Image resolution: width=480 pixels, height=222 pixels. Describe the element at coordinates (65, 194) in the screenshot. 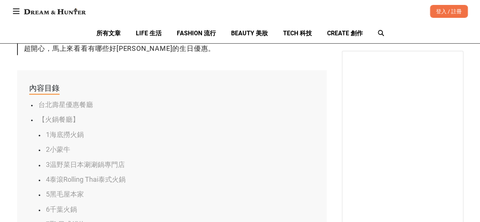

I see `a: 5黑毛屋本家` at that location.